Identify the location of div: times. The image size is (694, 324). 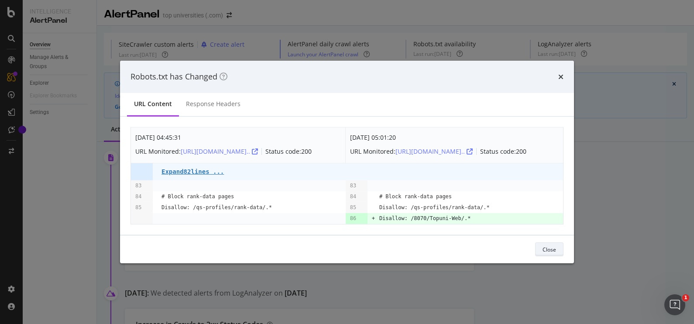
(561, 77).